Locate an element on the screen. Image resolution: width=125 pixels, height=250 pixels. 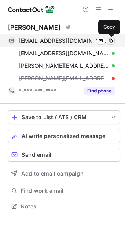
button: Send email is located at coordinates (64, 155).